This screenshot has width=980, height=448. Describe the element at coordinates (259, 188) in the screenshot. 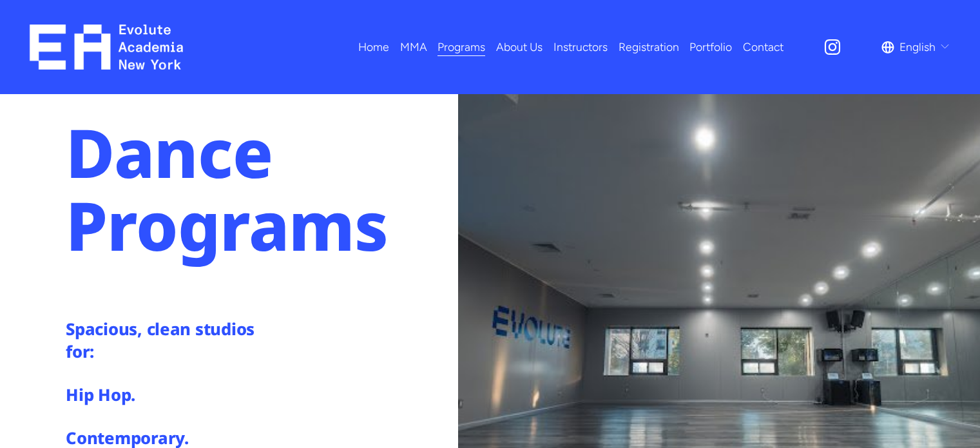

I see `h1: Dance Programs` at that location.